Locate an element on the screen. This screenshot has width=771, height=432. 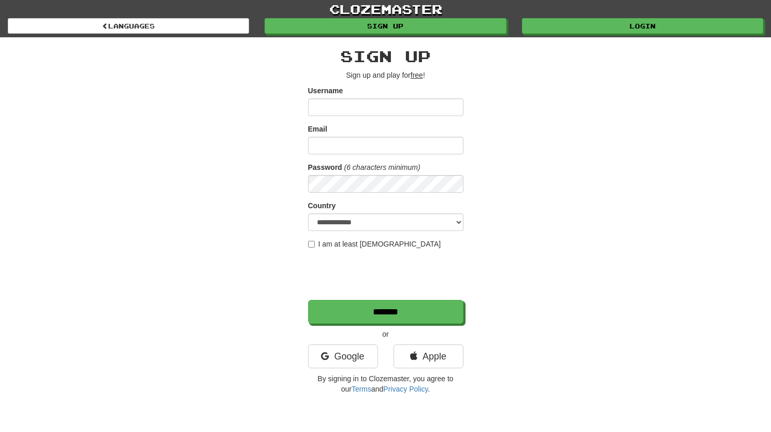
label: Country is located at coordinates (322, 206).